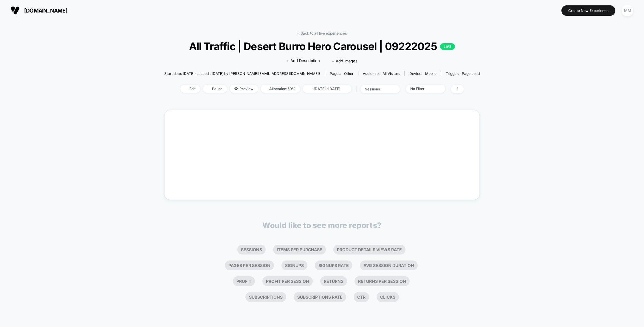  I want to click on div: Audience:, so click(381, 74).